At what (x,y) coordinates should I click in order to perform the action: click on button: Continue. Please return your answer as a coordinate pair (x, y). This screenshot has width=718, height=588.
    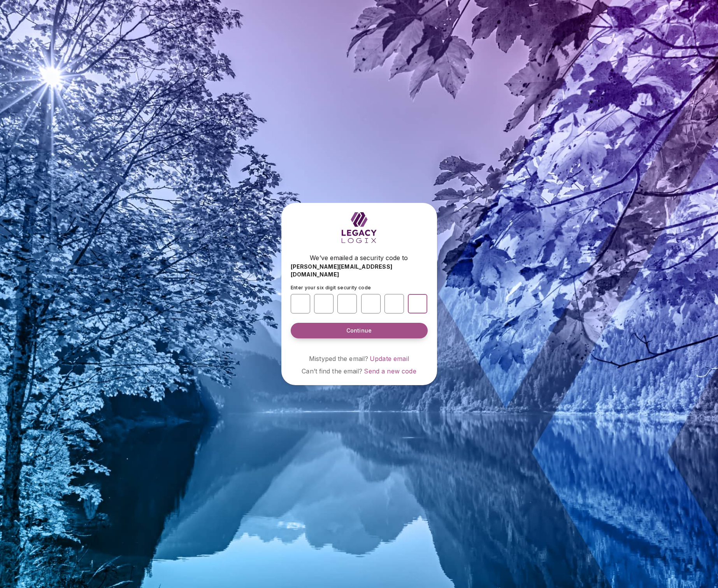
    Looking at the image, I should click on (359, 330).